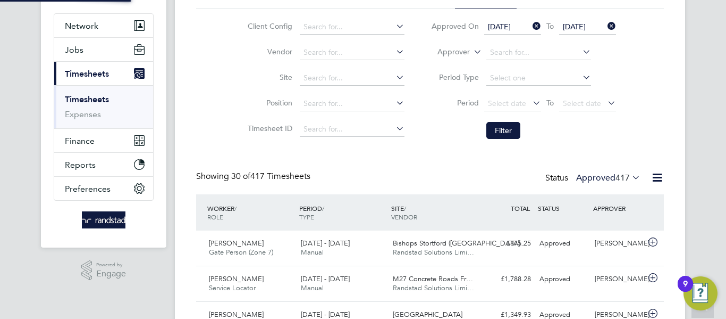 This screenshot has width=726, height=319. Describe the element at coordinates (455, 77) in the screenshot. I see `label: Period Type` at that location.